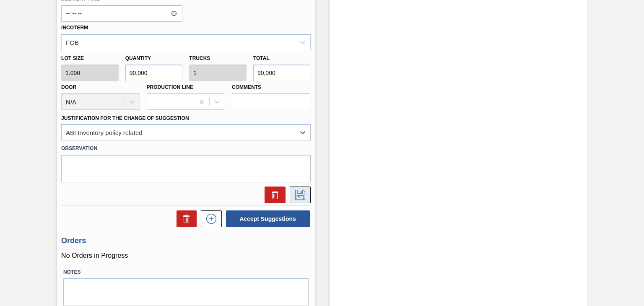 The width and height of the screenshot is (644, 306). Describe the element at coordinates (104, 132) in the screenshot. I see `div: ABI Inventory policy related` at that location.